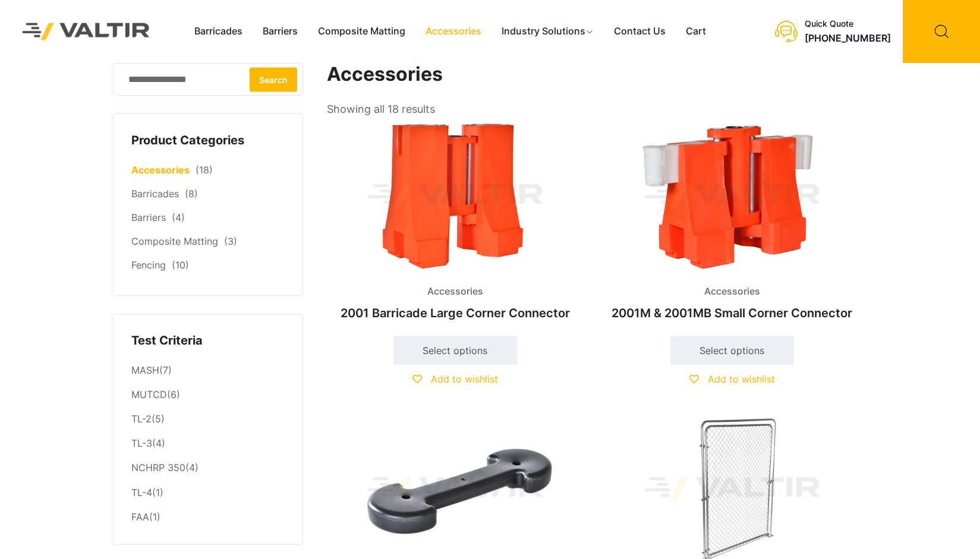 This screenshot has height=559, width=980. Describe the element at coordinates (231, 241) in the screenshot. I see `span: (3)` at that location.